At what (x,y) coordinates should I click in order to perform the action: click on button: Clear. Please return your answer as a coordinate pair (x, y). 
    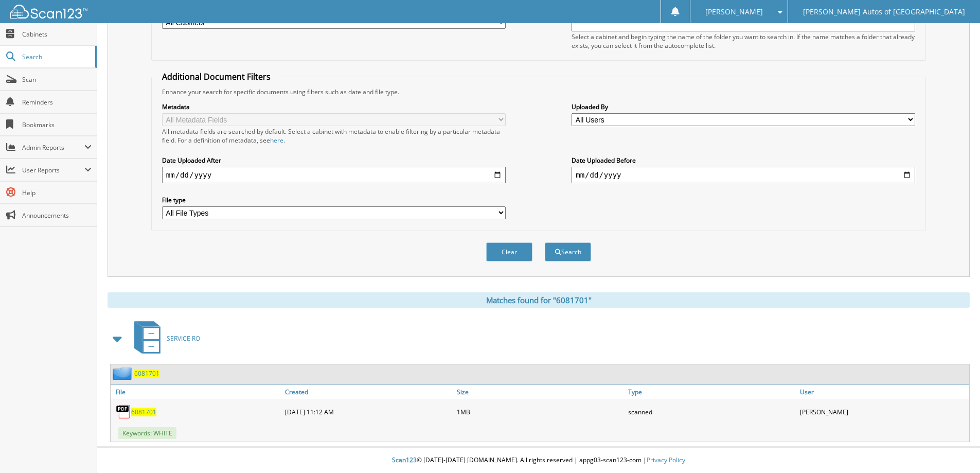
    Looking at the image, I should click on (509, 252).